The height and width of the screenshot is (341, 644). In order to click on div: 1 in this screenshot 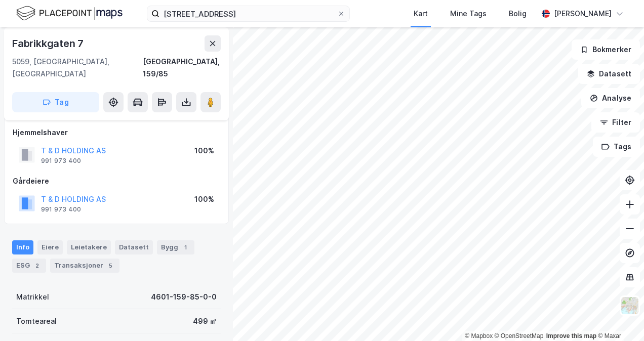, I will do `click(185, 247)`.